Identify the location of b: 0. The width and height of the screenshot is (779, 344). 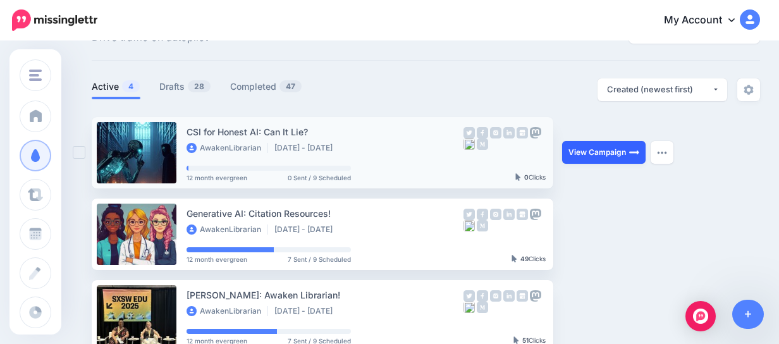
(526, 177).